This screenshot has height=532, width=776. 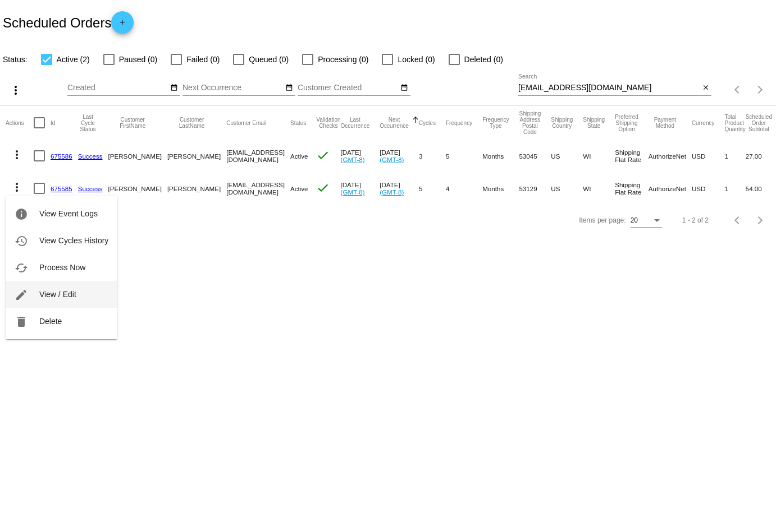 I want to click on span: View / Edit, so click(x=58, y=294).